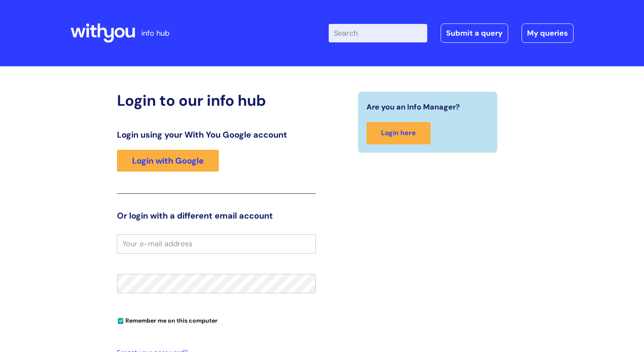 The image size is (644, 352). I want to click on a: Submit a query, so click(474, 33).